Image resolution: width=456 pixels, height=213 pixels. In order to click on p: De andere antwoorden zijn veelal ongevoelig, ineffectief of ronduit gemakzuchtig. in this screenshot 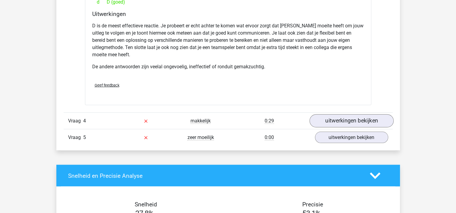, I will do `click(228, 67)`.